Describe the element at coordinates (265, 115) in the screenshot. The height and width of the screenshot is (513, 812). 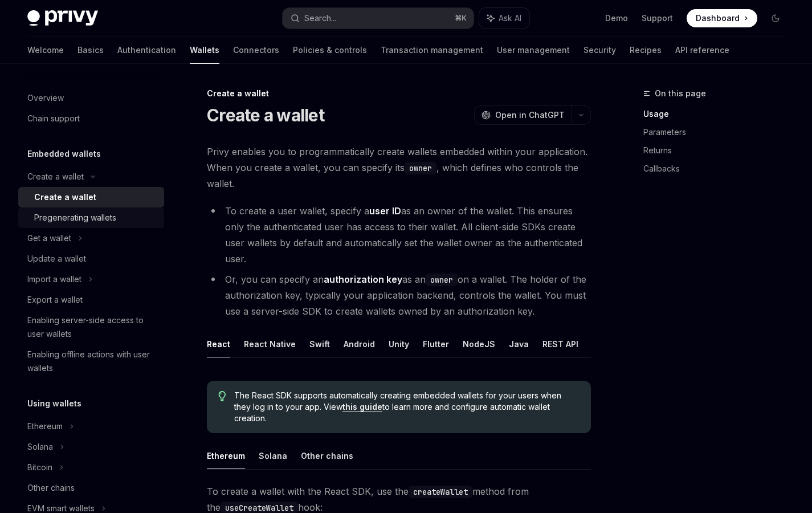
I see `h1: Create a wallet` at that location.